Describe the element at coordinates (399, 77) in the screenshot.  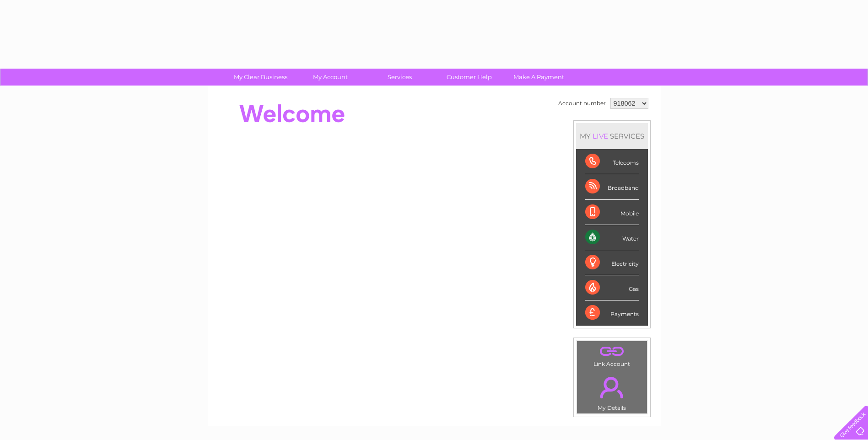
I see `a: Services` at that location.